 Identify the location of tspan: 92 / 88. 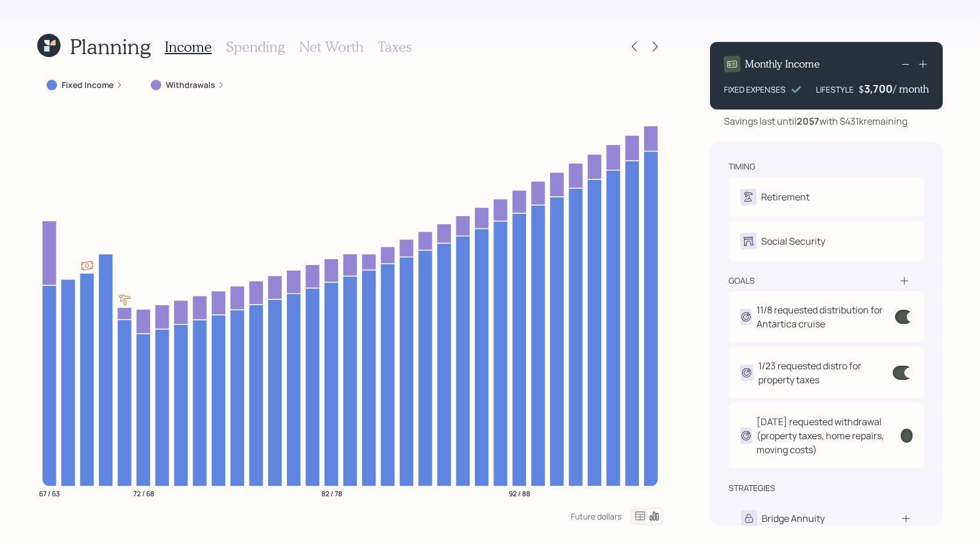
(519, 492).